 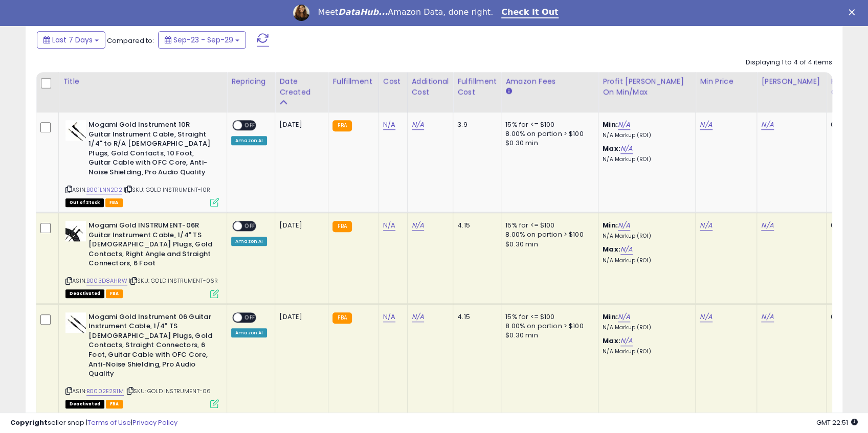 What do you see at coordinates (250, 81) in the screenshot?
I see `div: Repricing` at bounding box center [250, 81].